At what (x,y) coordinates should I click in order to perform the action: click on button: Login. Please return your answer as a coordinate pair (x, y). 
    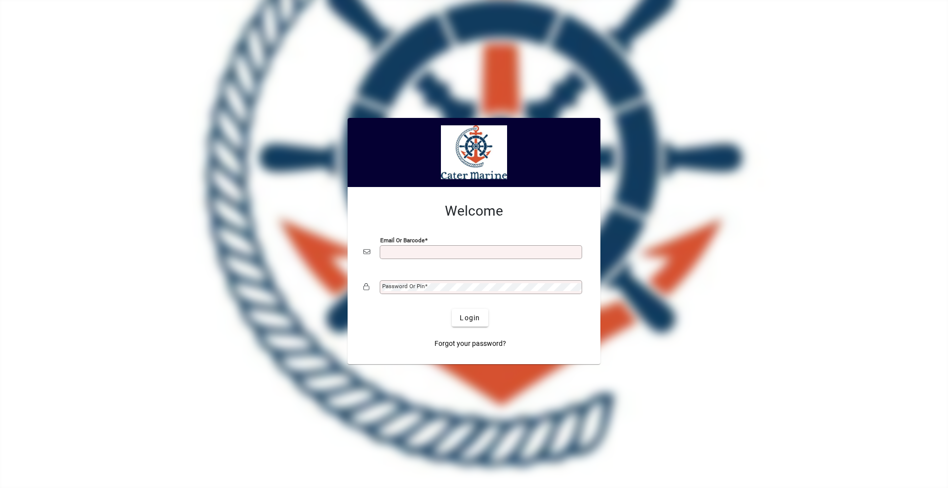
    Looking at the image, I should click on (469, 318).